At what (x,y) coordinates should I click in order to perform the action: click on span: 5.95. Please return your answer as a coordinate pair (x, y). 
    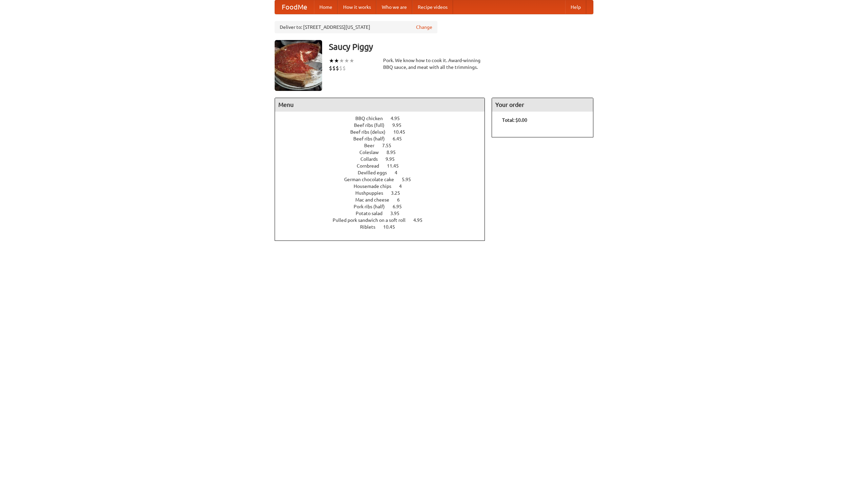
    Looking at the image, I should click on (410, 179).